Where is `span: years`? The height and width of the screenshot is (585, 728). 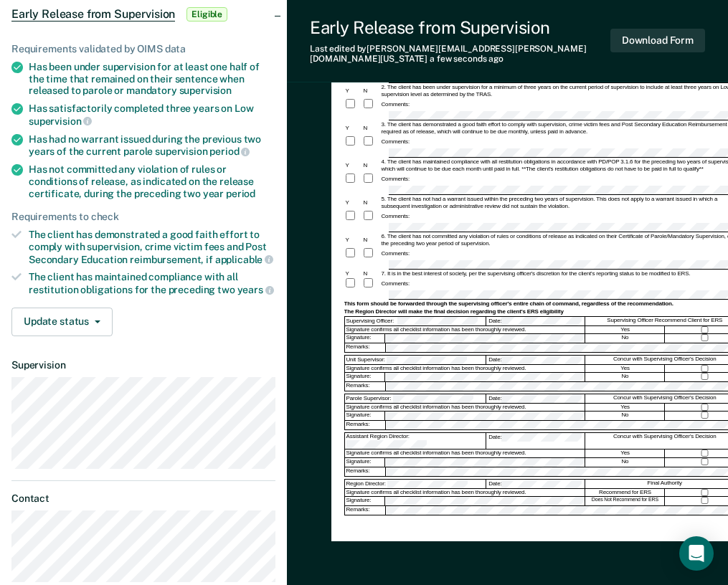
span: years is located at coordinates (255, 290).